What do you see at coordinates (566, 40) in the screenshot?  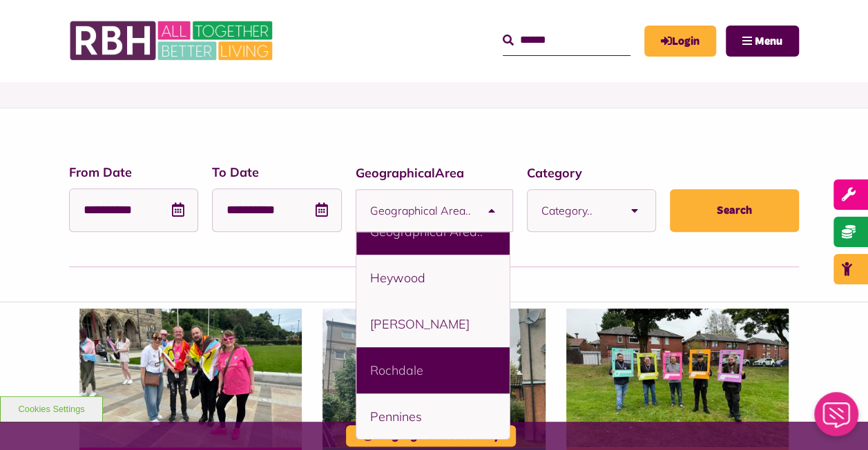 I see `input: Search` at bounding box center [566, 40].